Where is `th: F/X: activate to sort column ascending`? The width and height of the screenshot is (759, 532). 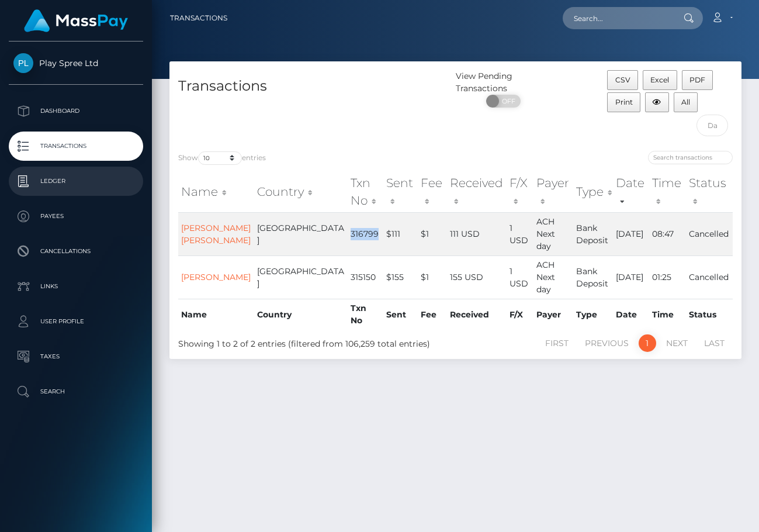 th: F/X: activate to sort column ascending is located at coordinates (519, 192).